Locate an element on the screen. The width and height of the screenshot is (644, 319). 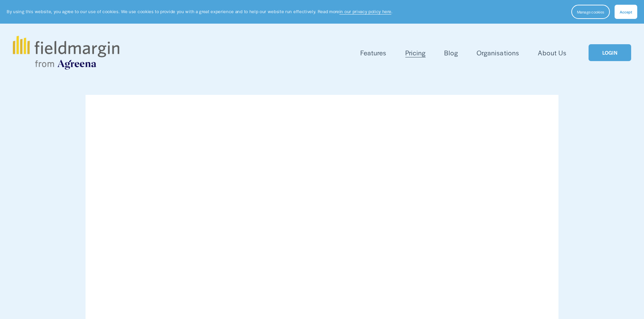
a: in our privacy policy here is located at coordinates (365, 12).